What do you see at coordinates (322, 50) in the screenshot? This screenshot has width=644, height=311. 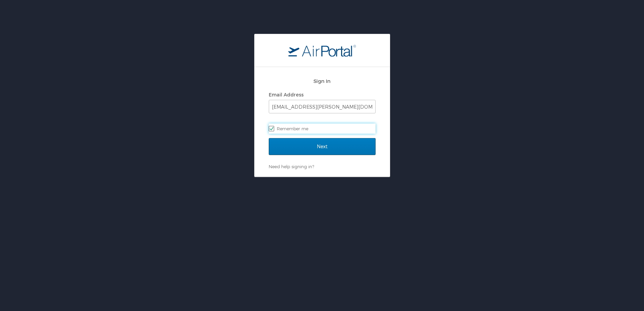 I see `img: logo` at bounding box center [322, 50].